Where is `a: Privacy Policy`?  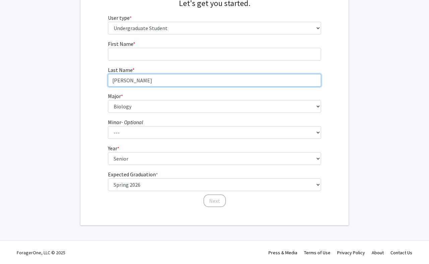 a: Privacy Policy is located at coordinates (351, 253).